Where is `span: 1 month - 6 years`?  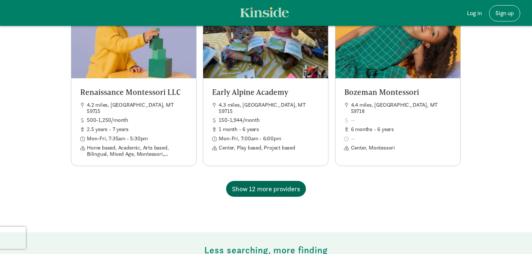
span: 1 month - 6 years is located at coordinates (269, 129).